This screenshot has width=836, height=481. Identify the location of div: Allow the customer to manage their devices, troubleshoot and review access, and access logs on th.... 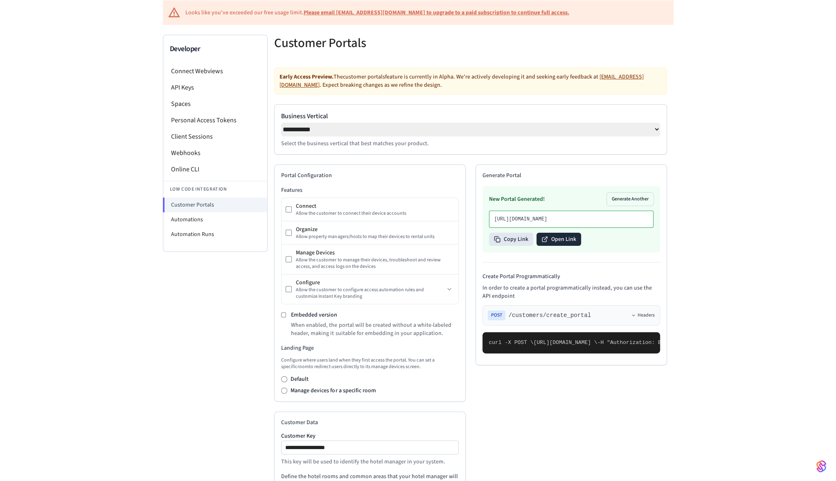
(375, 264).